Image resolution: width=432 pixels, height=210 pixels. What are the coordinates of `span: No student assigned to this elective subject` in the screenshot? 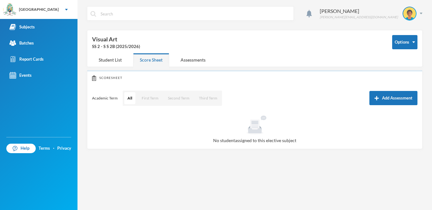 It's located at (255, 140).